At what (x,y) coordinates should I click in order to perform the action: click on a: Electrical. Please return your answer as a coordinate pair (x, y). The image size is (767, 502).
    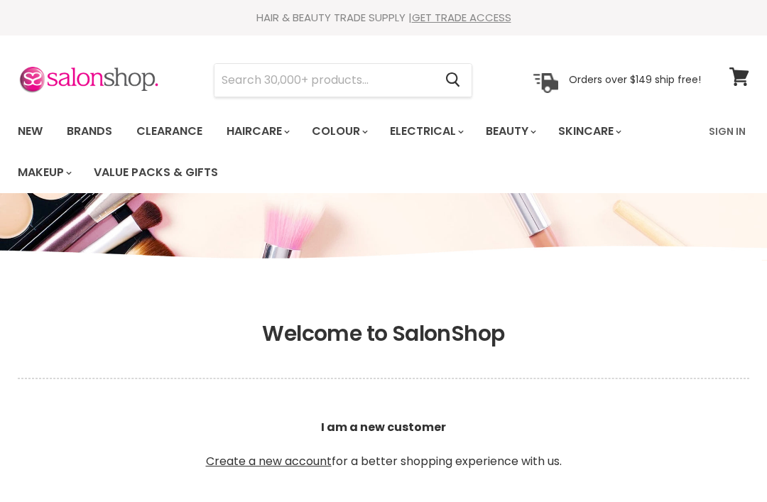
    Looking at the image, I should click on (425, 131).